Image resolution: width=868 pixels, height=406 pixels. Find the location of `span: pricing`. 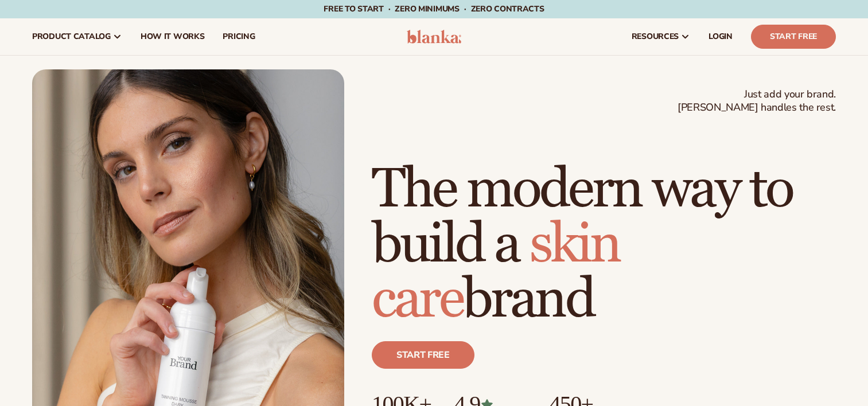

span: pricing is located at coordinates (239, 37).